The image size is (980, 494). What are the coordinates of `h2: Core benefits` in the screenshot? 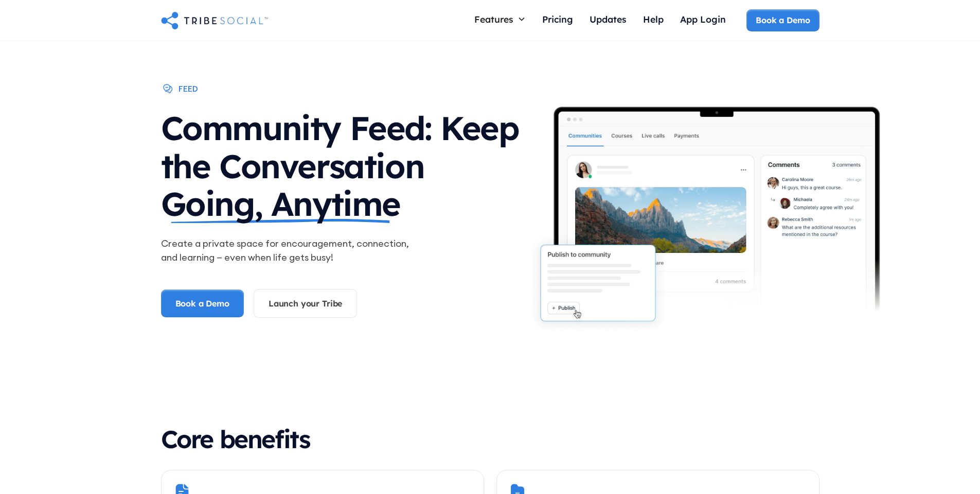 It's located at (490, 438).